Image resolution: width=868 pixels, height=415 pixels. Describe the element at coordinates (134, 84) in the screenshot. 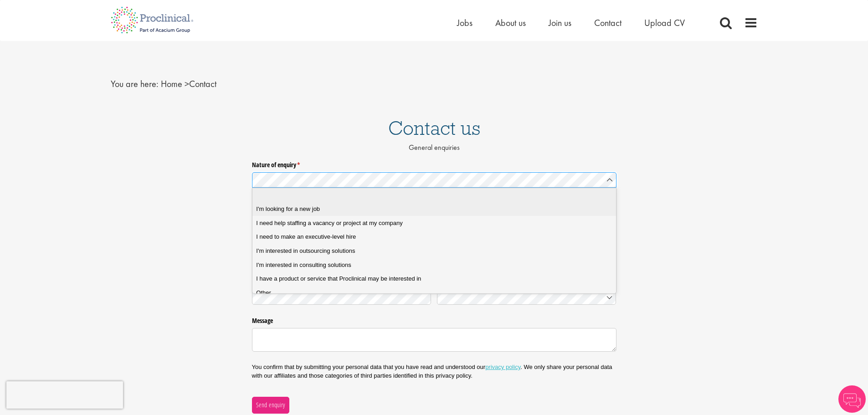

I see `span: You are here:` at that location.